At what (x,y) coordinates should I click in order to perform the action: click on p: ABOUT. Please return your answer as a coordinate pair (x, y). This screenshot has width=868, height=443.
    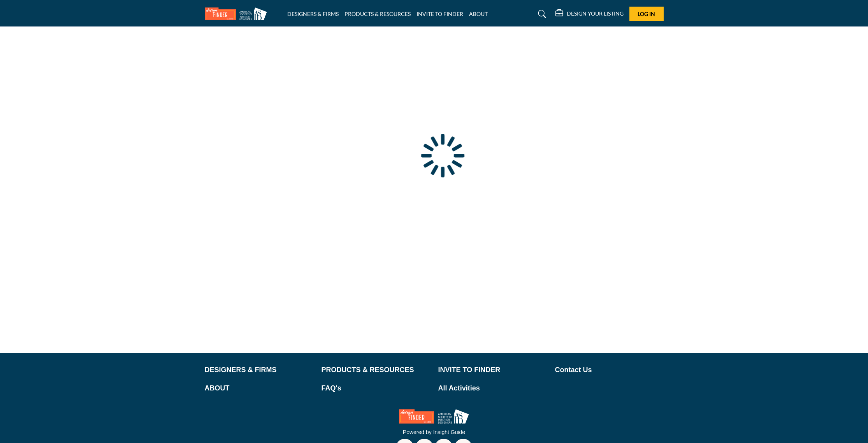
    Looking at the image, I should click on (259, 388).